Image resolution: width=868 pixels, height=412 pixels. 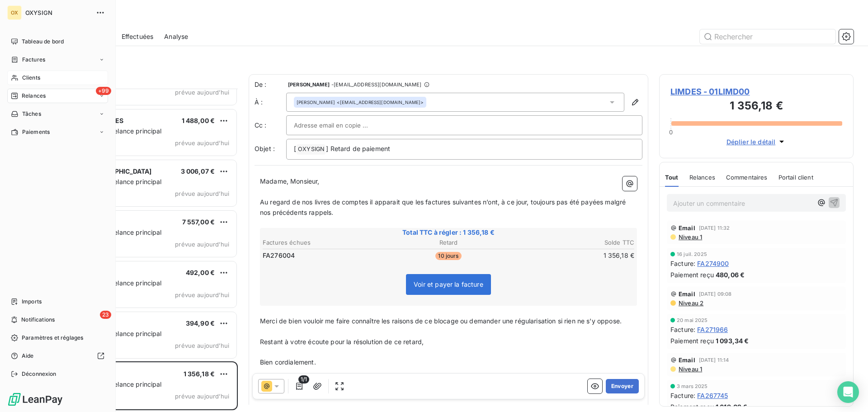 I want to click on span: Paramètres et réglages, so click(x=52, y=338).